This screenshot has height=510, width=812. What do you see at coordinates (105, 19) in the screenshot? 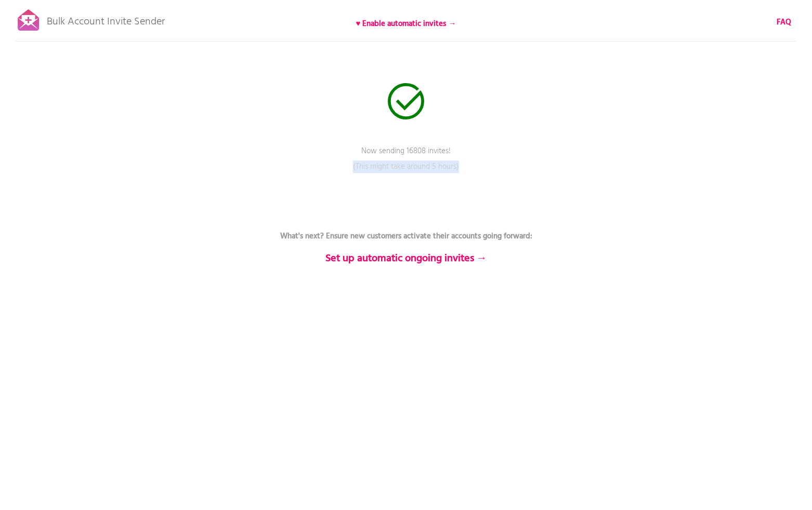
I see `p: Bulk Account Invite Sender` at bounding box center [105, 19].